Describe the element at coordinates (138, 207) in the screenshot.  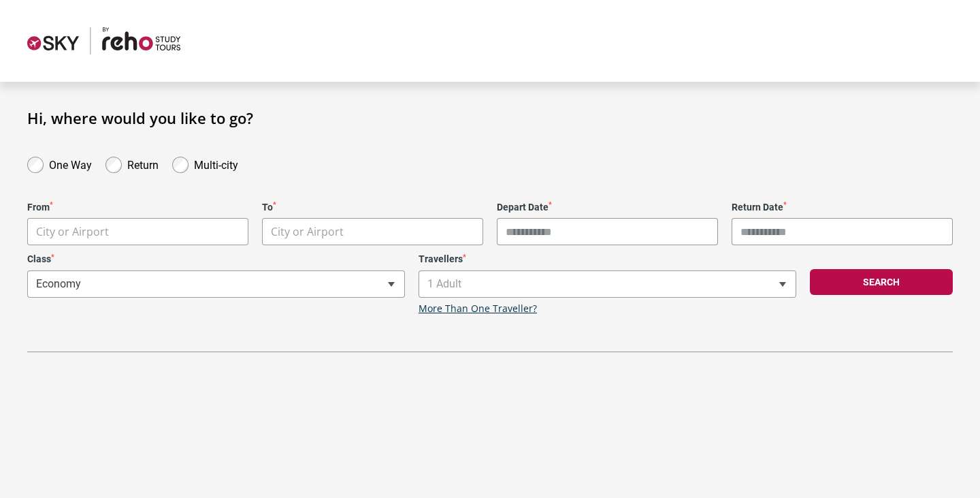
I see `label: From` at that location.